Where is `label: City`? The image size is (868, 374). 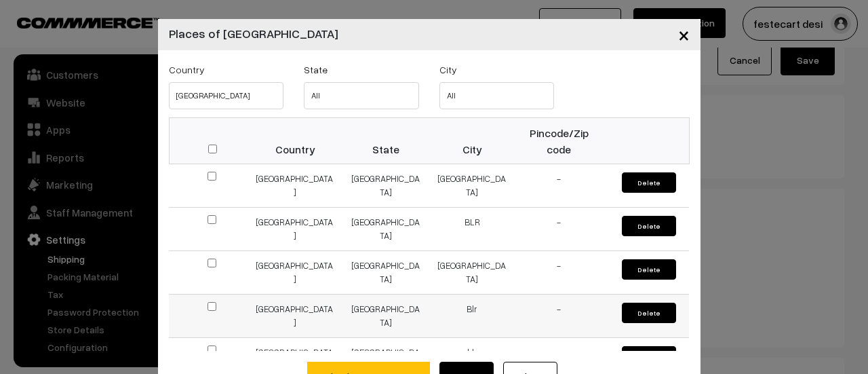
label: City is located at coordinates (448, 69).